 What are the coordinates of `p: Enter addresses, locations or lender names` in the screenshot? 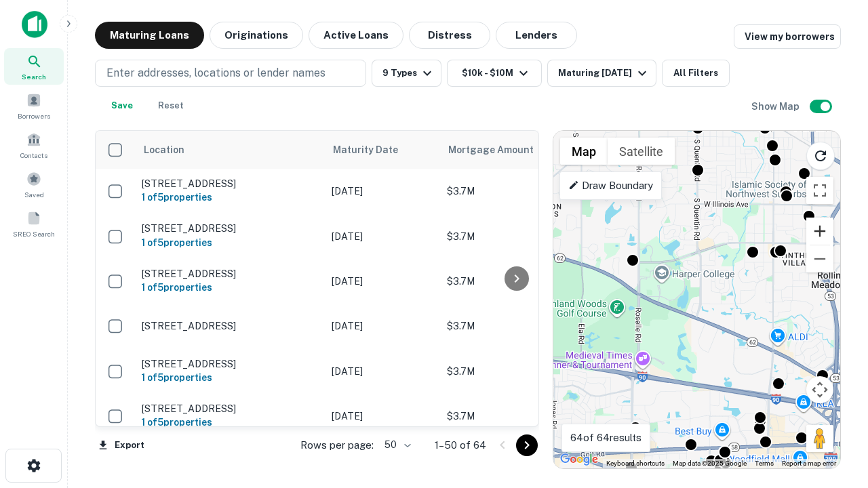 It's located at (216, 73).